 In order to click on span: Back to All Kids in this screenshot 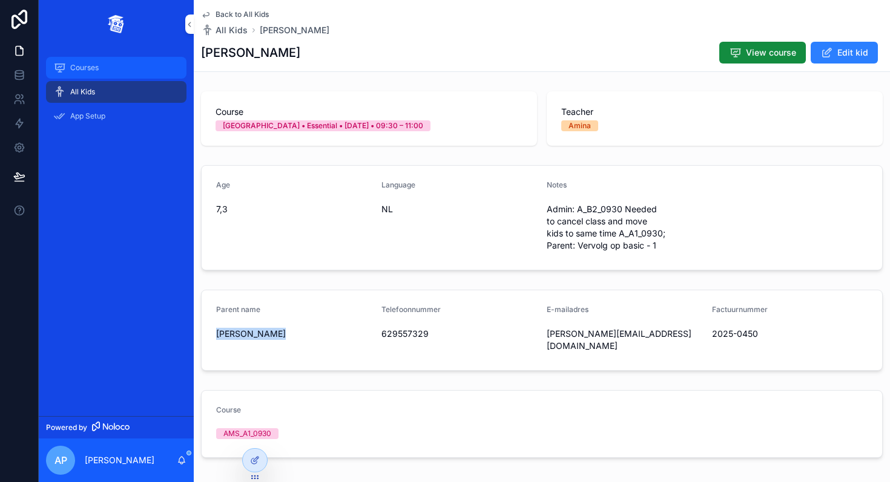, I will do `click(242, 15)`.